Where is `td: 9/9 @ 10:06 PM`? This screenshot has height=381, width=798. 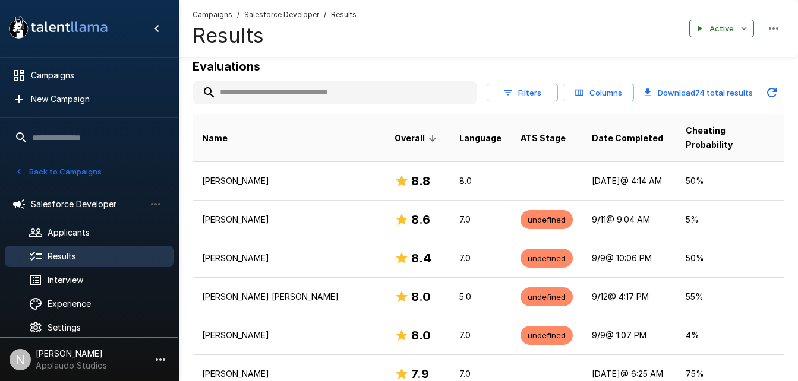
td: 9/9 @ 10:06 PM is located at coordinates (629, 258).